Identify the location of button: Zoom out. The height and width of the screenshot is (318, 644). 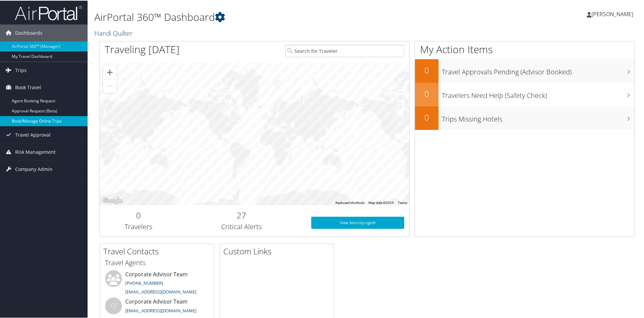
(110, 85).